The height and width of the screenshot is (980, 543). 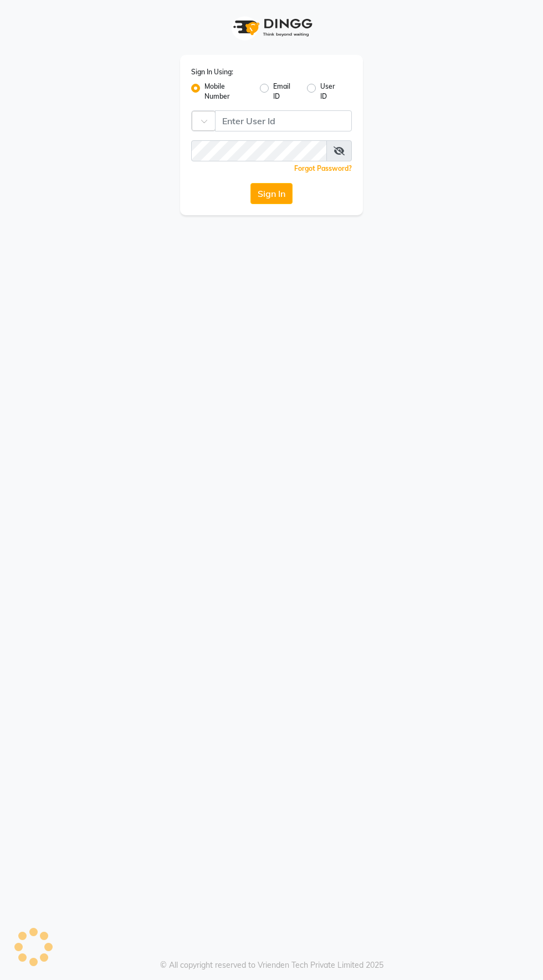 What do you see at coordinates (228, 92) in the screenshot?
I see `label: Mobile Number` at bounding box center [228, 92].